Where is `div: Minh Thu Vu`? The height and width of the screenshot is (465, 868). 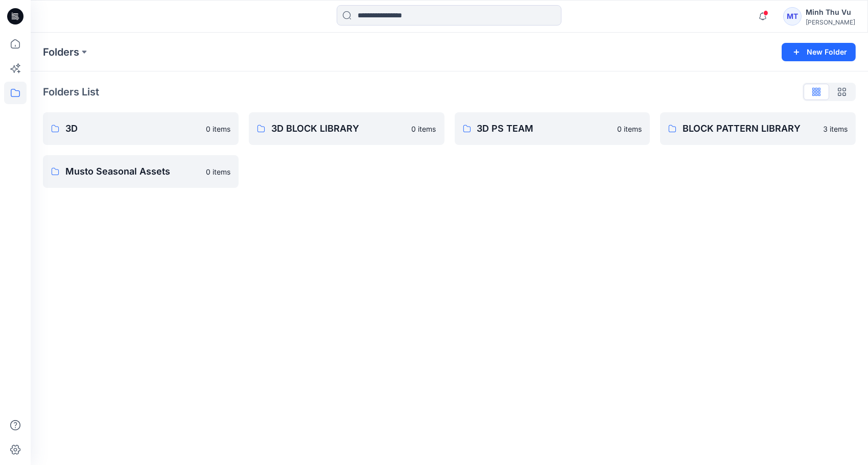
div: Minh Thu Vu is located at coordinates (830, 12).